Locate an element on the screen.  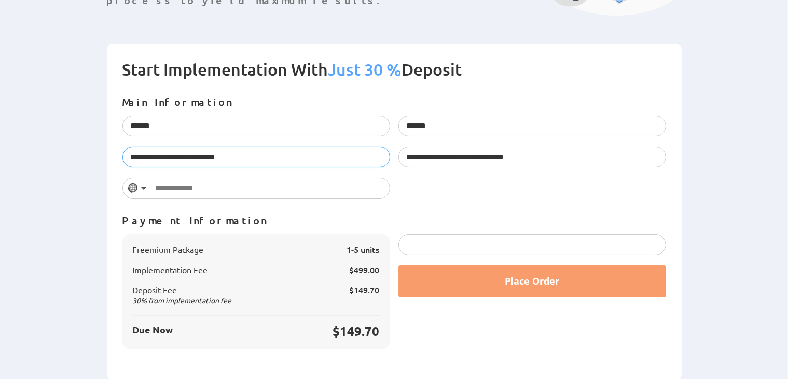
span: Place Order is located at coordinates (532, 281).